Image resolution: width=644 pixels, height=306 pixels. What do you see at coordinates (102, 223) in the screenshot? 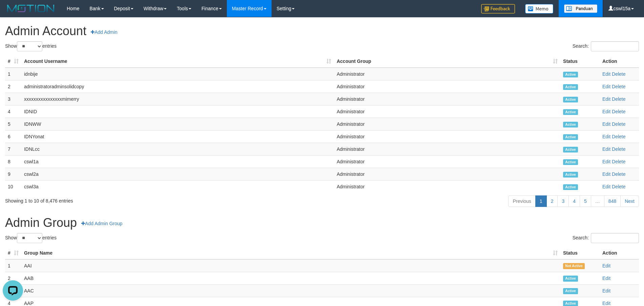
I see `a: Add Admin Group` at bounding box center [102, 223].